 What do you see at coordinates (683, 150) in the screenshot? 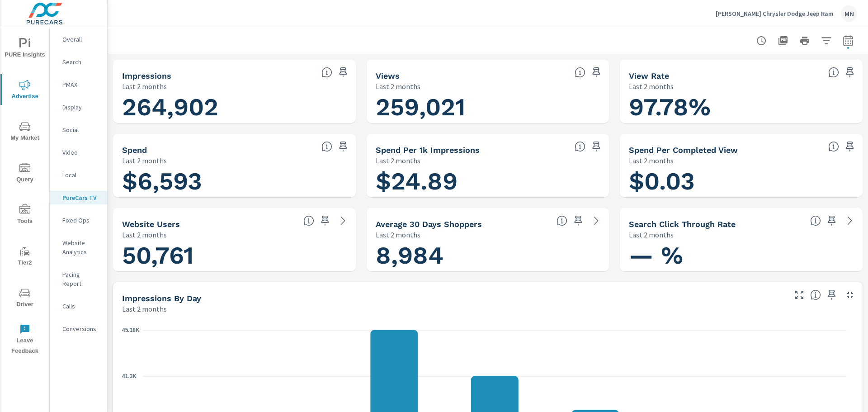
I see `h5: Spend Per Completed View` at bounding box center [683, 150].